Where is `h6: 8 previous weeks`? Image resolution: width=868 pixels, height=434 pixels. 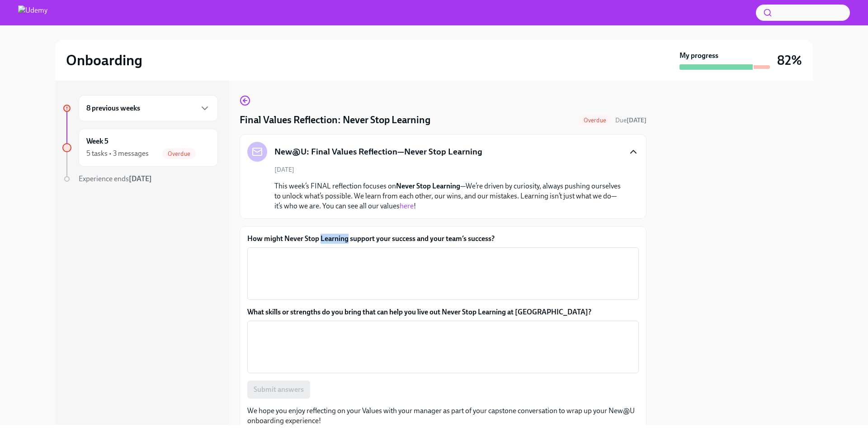
h6: 8 previous weeks is located at coordinates (113, 108).